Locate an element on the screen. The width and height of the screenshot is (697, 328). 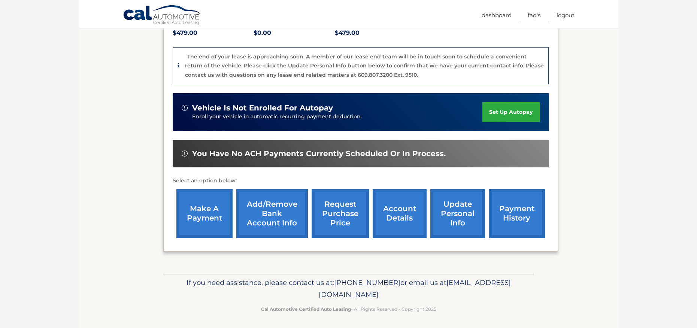
a: Cal Automotive is located at coordinates (162, 16).